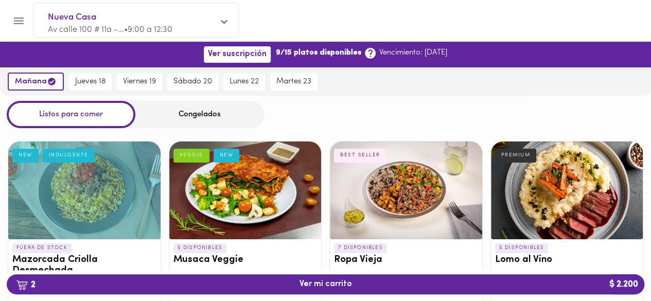 The height and width of the screenshot is (301, 651). Describe the element at coordinates (515, 155) in the screenshot. I see `div: PREMIUM` at that location.